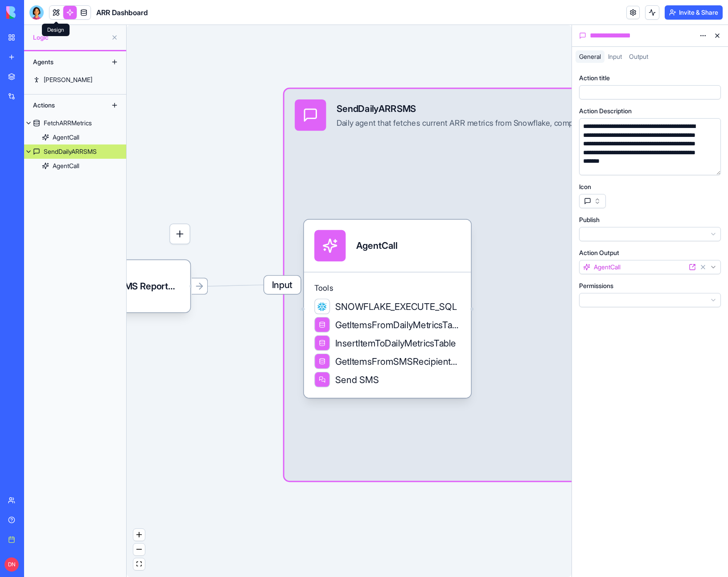  I want to click on span: Send SMS, so click(358, 379).